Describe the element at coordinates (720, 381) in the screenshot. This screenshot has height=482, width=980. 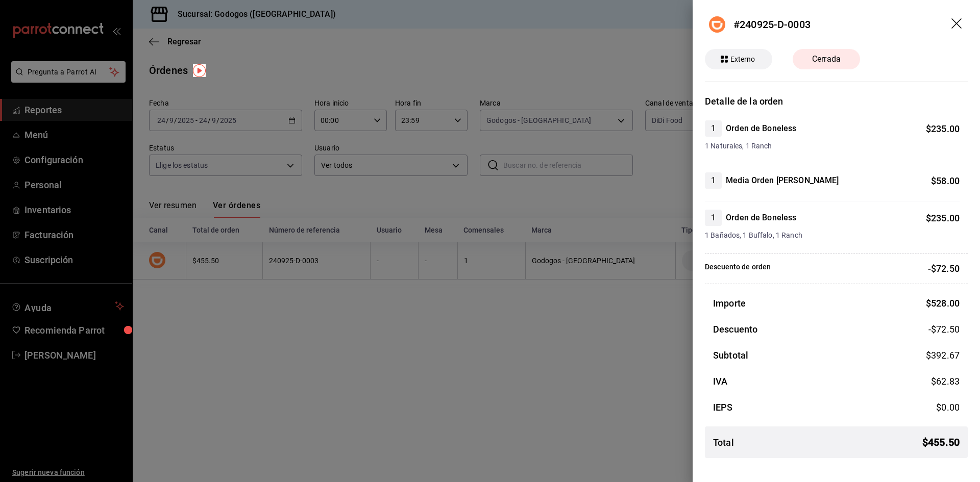
I see `h3: IVA` at that location.